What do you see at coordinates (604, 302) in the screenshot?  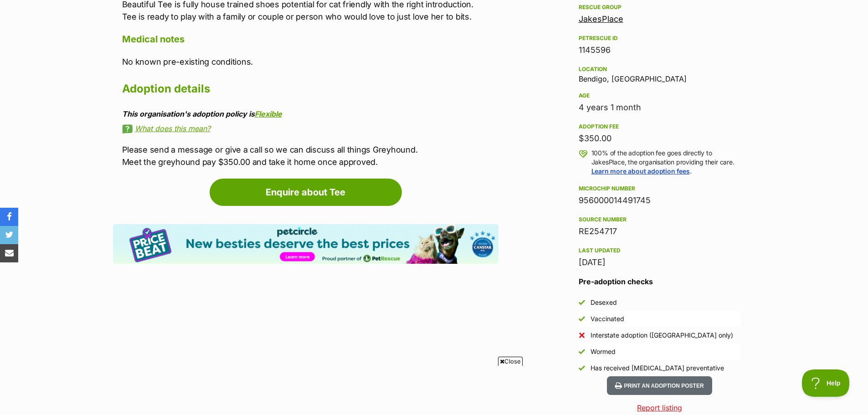 I see `div: Desexed` at bounding box center [604, 302].